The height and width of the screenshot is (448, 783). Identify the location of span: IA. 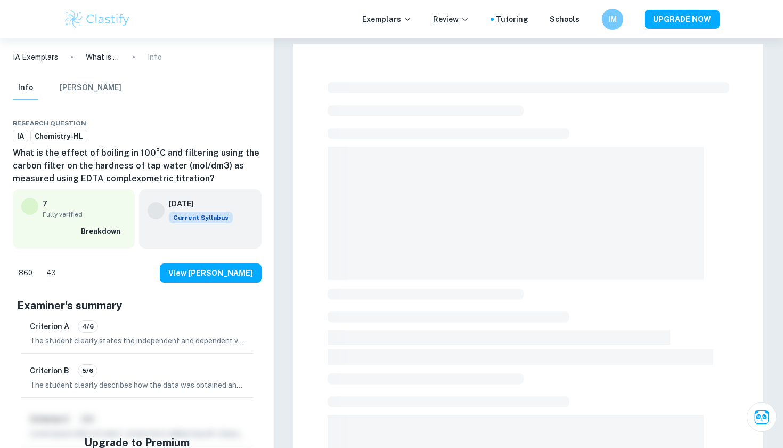
(20, 136).